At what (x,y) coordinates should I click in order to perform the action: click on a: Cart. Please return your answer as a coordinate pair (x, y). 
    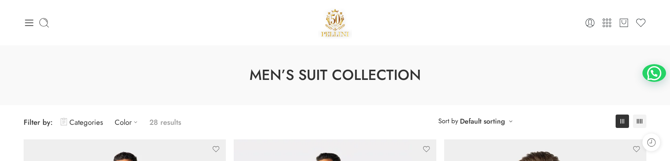
    Looking at the image, I should click on (623, 23).